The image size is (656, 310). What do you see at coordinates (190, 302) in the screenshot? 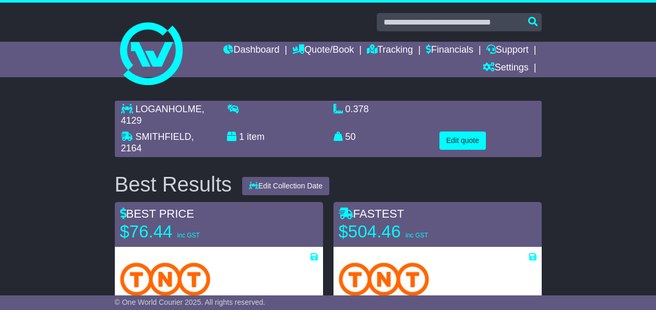
I see `span: © One World Courier 2025. All rights reserved.` at bounding box center [190, 302].